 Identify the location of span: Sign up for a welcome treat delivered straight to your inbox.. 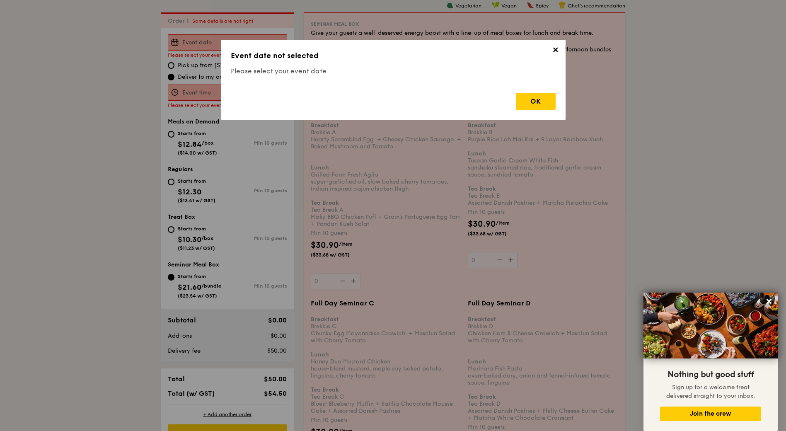
(711, 392).